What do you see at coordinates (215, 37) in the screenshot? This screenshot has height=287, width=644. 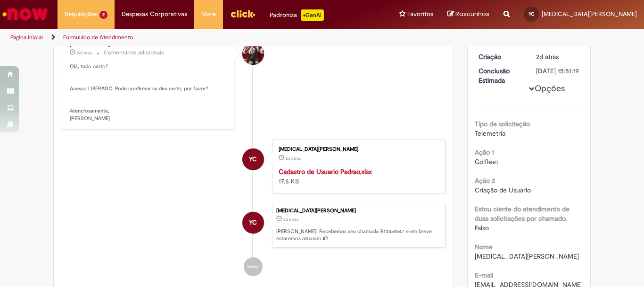 I see `ul: Trilhas de página` at bounding box center [215, 37].